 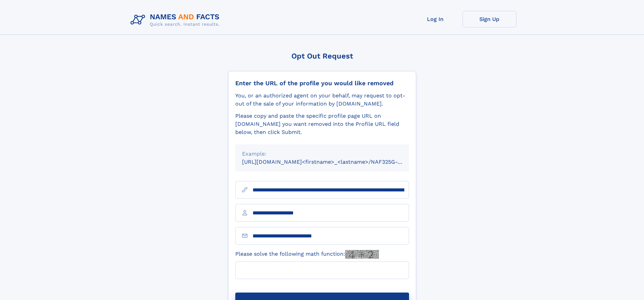 What do you see at coordinates (307, 255) in the screenshot?
I see `label: Please solve the following math function:` at bounding box center [307, 255].